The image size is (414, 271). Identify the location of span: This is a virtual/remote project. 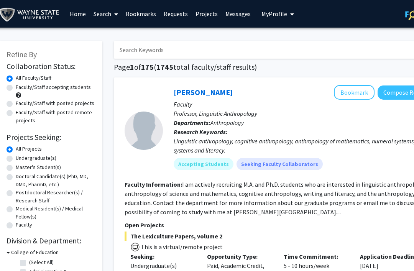
(181, 247).